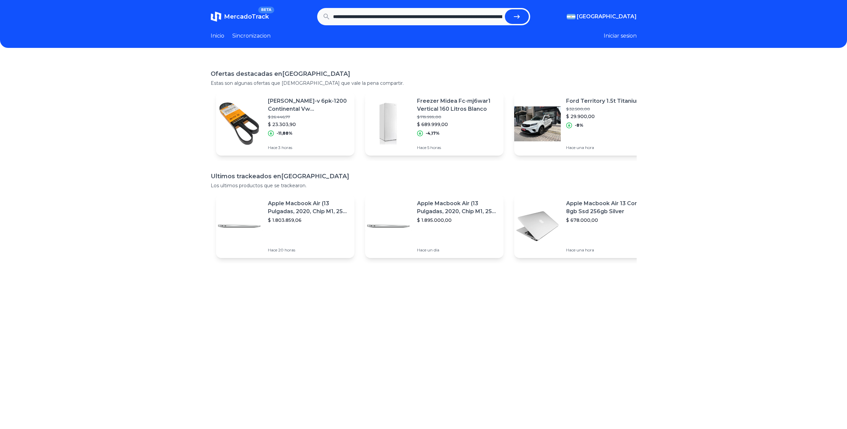 This screenshot has width=847, height=429. What do you see at coordinates (308, 220) in the screenshot?
I see `p: $ 1.803.859,06` at bounding box center [308, 220].